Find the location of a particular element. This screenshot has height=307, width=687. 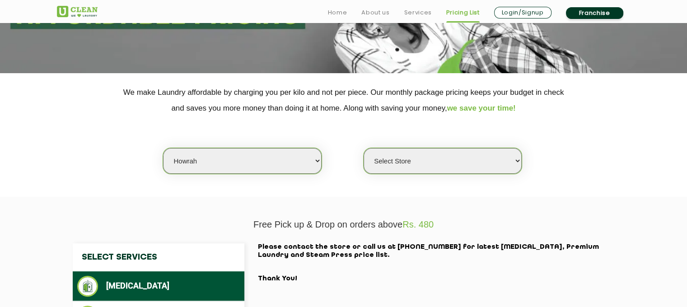

p: Free Pick up & Drop on orders above is located at coordinates (344, 225).